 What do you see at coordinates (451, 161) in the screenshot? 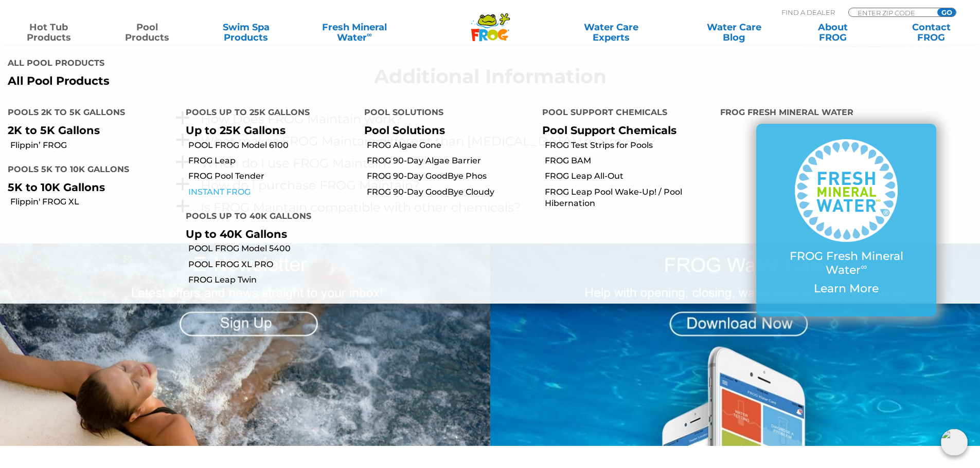
I see `a: FROG 90-Day Algae Barrier` at bounding box center [451, 161].